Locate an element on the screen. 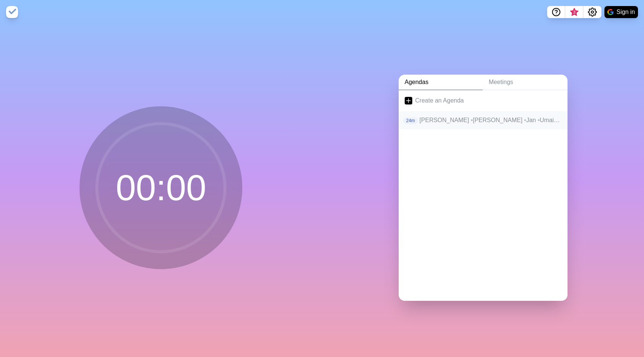  button: Help is located at coordinates (556, 12).